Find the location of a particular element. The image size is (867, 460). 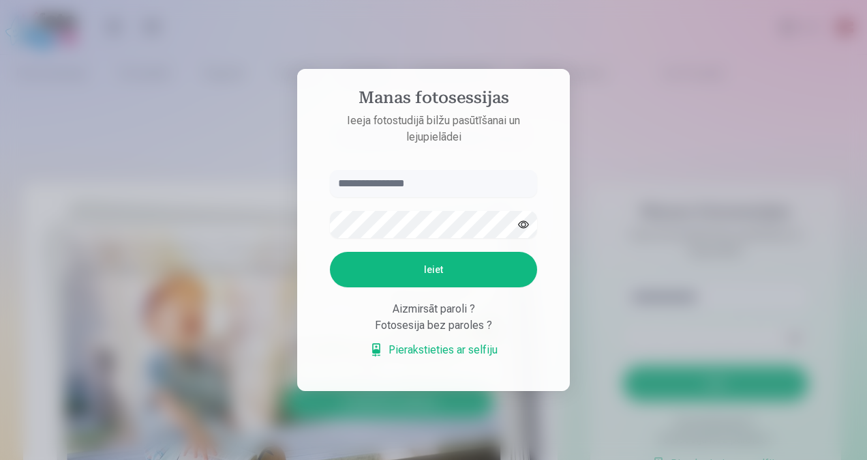

button: Ieiet is located at coordinates (434, 269).